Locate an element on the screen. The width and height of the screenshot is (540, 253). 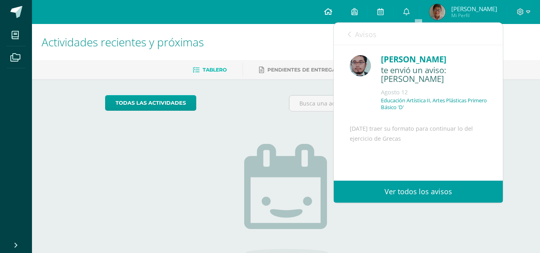
span: Tablero is located at coordinates (215, 70).